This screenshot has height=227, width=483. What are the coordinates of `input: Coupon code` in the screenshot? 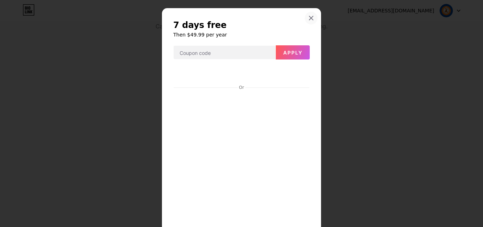 It's located at (224, 53).